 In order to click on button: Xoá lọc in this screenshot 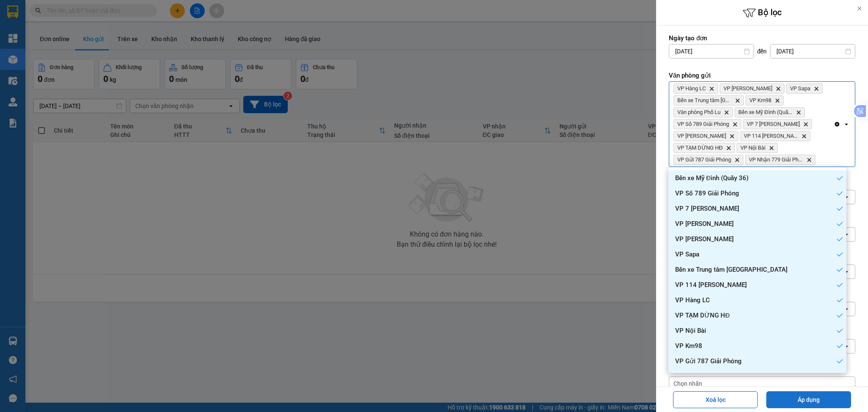, I will do `click(715, 399)`.